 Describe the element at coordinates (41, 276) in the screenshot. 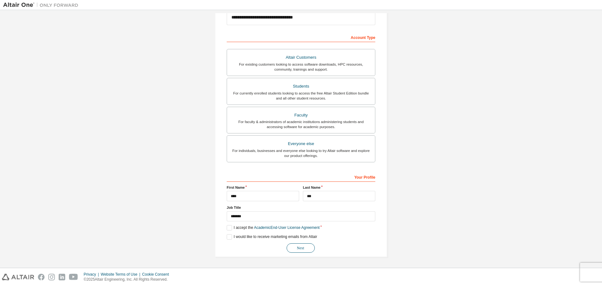

I see `img: facebook.svg` at that location.